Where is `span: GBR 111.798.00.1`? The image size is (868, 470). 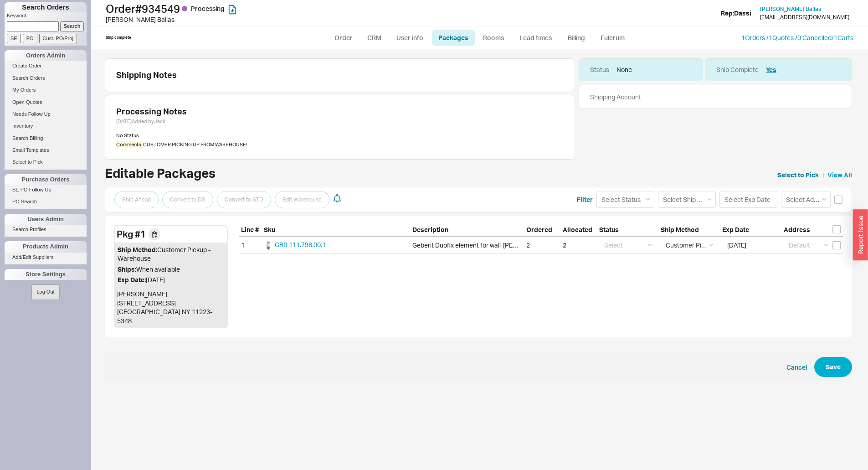
span: GBR 111.798.00.1 is located at coordinates (301, 244).